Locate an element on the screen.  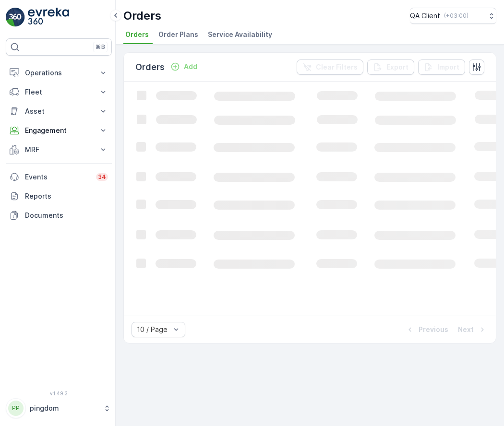
p: MRF is located at coordinates (58, 150).